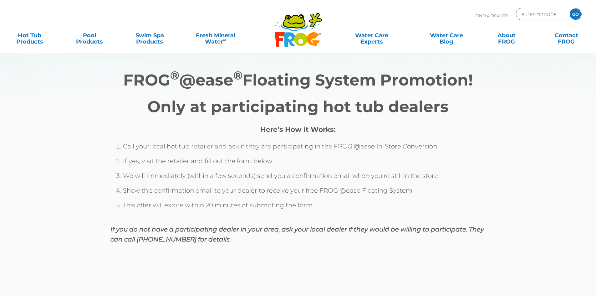 This screenshot has width=596, height=296. I want to click on em: If you do not have a participating dealer in your area, ask your local dealer if they would be wi..., so click(297, 234).